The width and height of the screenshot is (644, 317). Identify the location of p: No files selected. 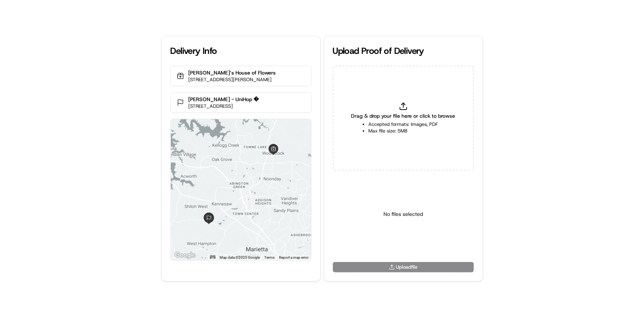
(403, 214).